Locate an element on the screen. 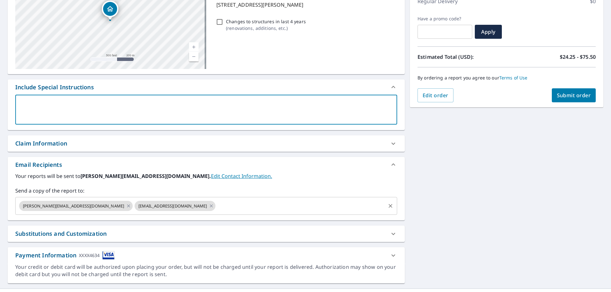  span: Apply is located at coordinates (488, 32).